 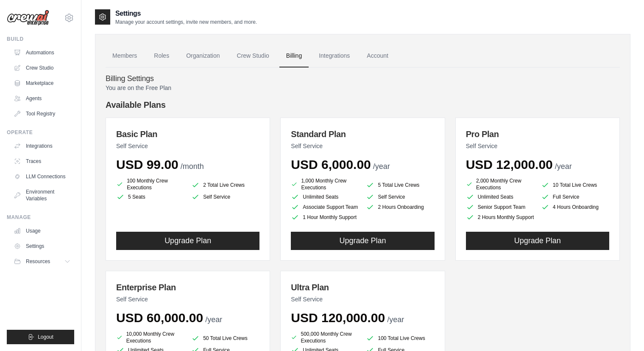 I want to click on li: 1 Hour Monthly Support, so click(x=325, y=218).